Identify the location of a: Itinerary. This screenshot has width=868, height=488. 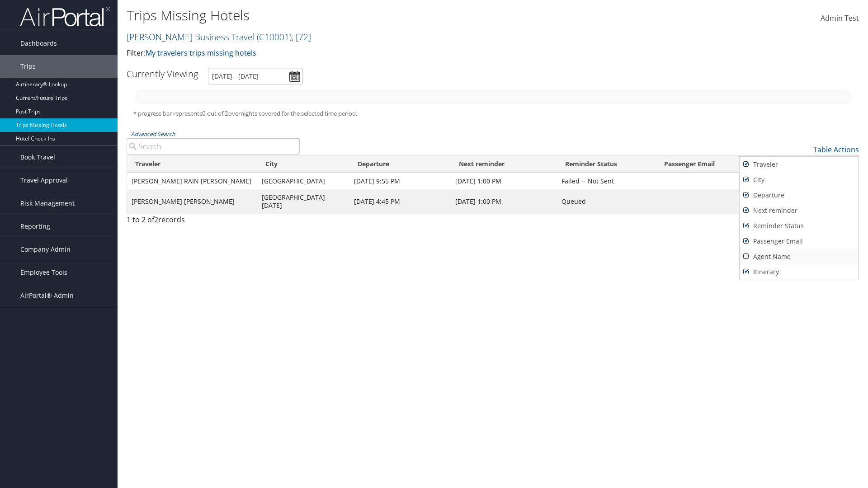
(799, 272).